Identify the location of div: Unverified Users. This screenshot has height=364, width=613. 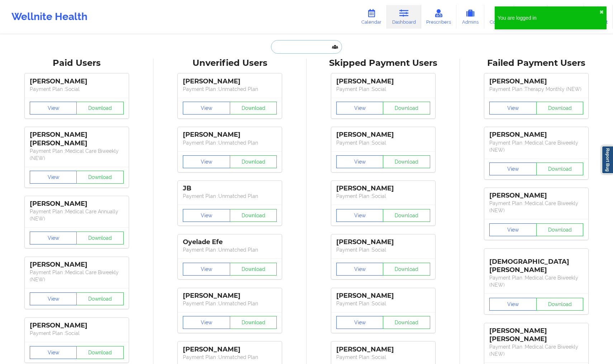
(230, 63).